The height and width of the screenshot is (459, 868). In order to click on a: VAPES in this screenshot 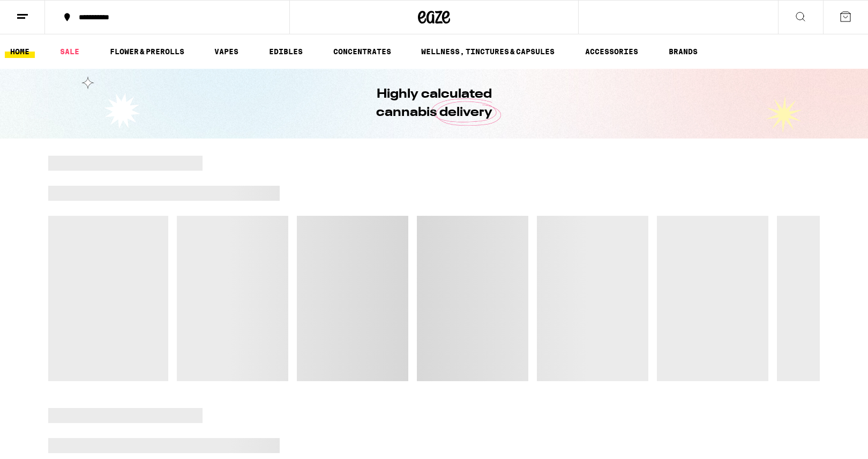, I will do `click(226, 52)`.